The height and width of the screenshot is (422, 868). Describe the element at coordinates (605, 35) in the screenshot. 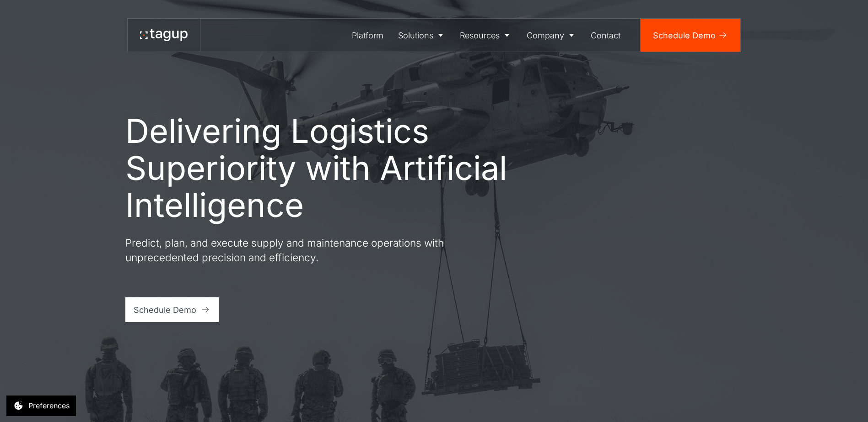

I see `div: Contact` at that location.